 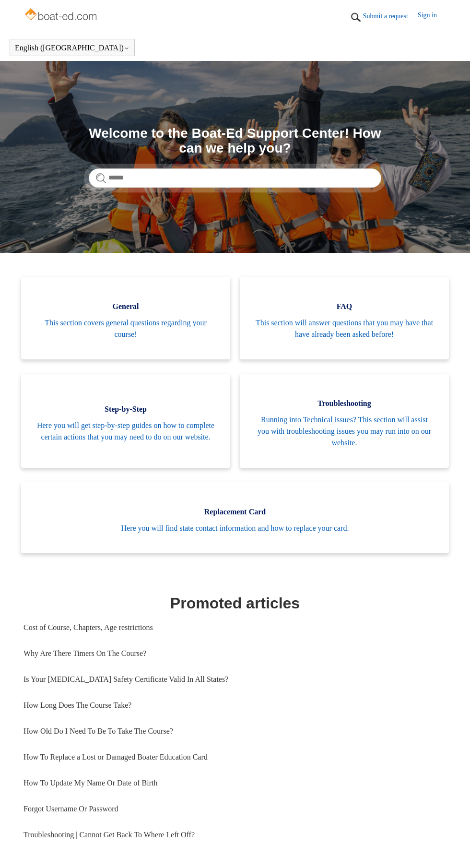 I want to click on span: This section will answer questions that you may have that have already been asked before!, so click(x=344, y=329).